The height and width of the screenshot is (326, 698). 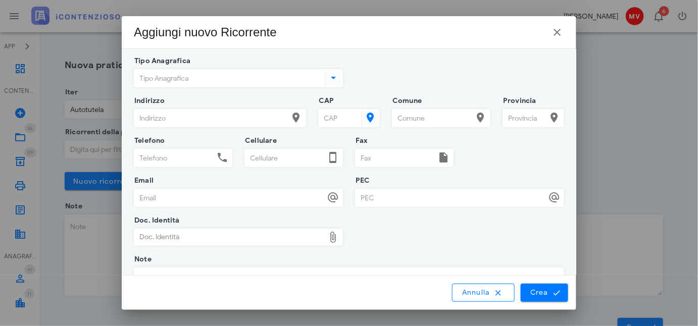 I want to click on label: Email, so click(x=142, y=181).